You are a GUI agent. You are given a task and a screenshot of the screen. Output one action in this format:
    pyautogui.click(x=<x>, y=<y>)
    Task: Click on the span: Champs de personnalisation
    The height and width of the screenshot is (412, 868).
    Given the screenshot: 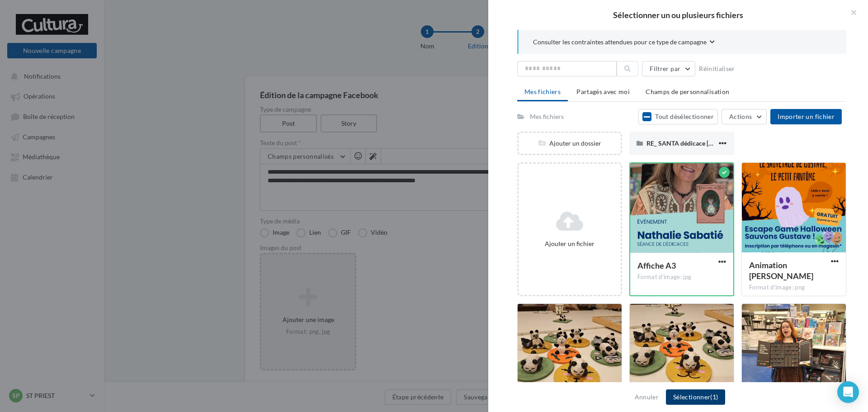 What is the action you would take?
    pyautogui.click(x=688, y=92)
    